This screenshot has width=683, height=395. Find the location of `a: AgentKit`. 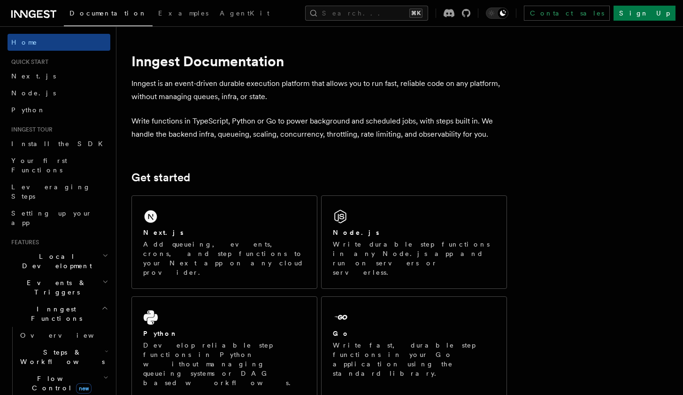

a: AgentKit is located at coordinates (244, 14).